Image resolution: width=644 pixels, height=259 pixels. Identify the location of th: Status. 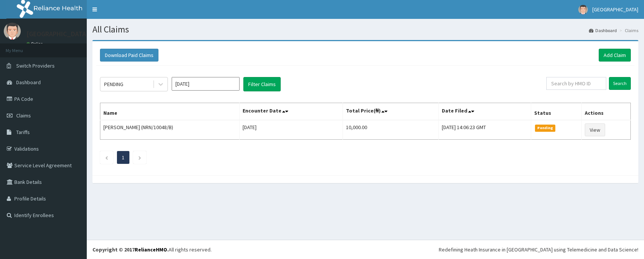
(556, 112).